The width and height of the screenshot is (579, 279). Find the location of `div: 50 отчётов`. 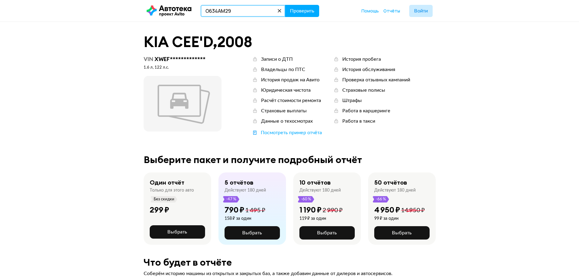

div: 50 отчётов is located at coordinates (390, 183).